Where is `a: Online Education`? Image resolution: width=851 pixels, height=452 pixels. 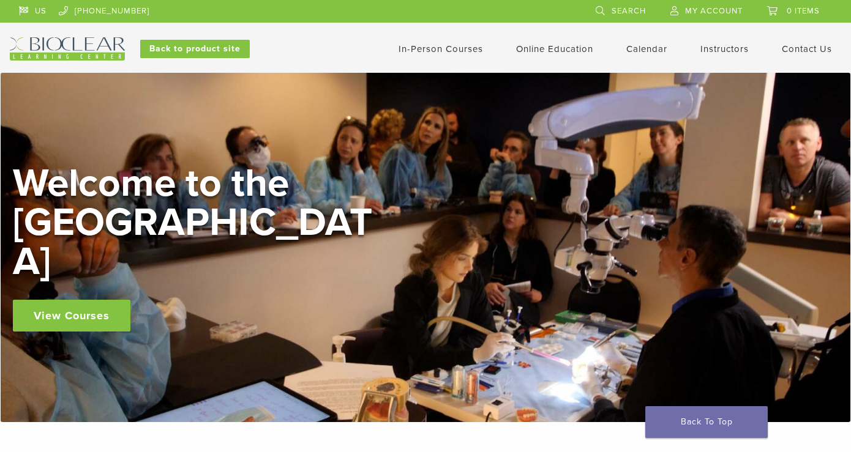
a: Online Education is located at coordinates (554, 49).